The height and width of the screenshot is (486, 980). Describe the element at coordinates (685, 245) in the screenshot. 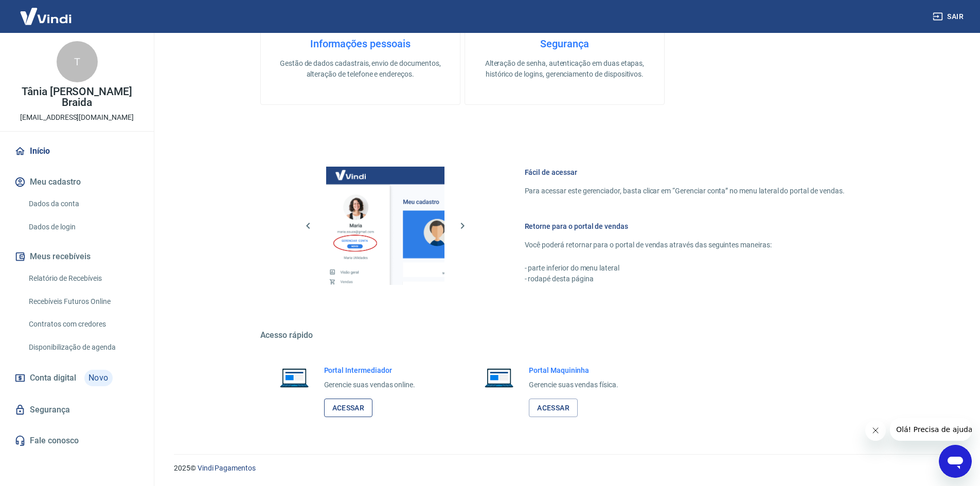

I see `p: Você poderá retornar para o portal de vendas através das seguintes maneiras:` at that location.